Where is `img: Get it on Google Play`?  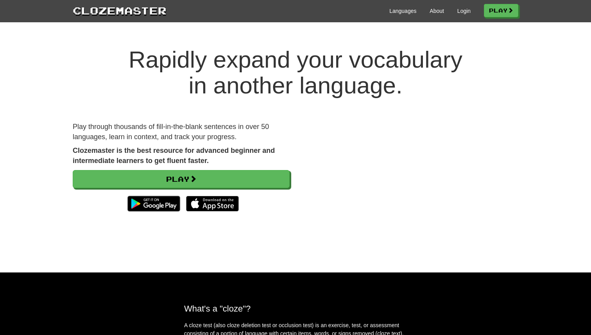 img: Get it on Google Play is located at coordinates (154, 204).